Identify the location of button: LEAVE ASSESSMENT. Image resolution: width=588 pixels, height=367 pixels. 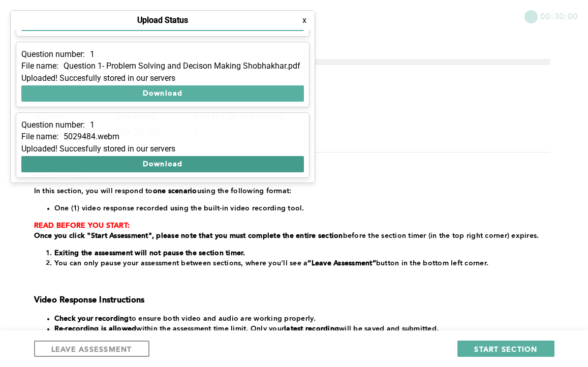
(91, 348).